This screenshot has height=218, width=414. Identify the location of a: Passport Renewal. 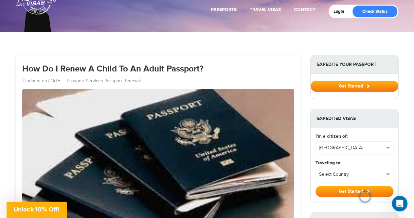
(122, 81).